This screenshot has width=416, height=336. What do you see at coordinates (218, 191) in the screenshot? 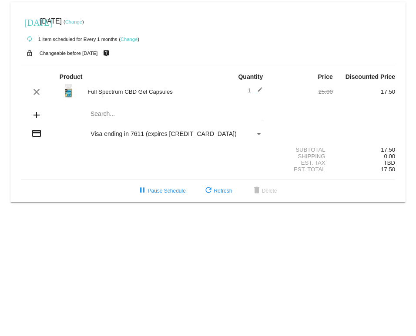
I see `span: Refresh` at bounding box center [218, 191].